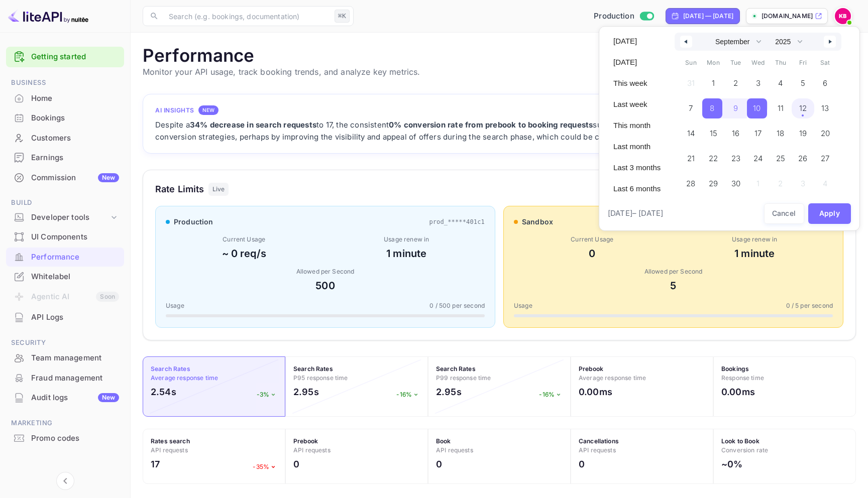 Image resolution: width=868 pixels, height=498 pixels. I want to click on button: 30, so click(736, 181).